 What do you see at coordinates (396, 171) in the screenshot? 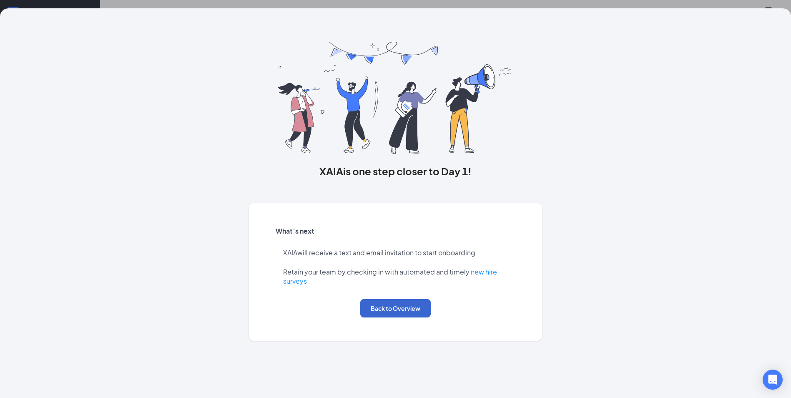
I see `h3: XAIA is one step closer to Day 1!` at bounding box center [396, 171].